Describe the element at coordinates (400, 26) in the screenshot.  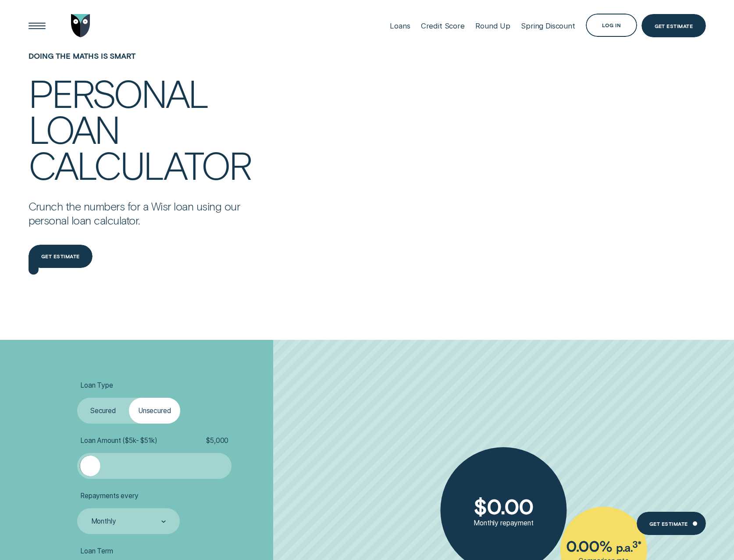
I see `div: Loans` at that location.